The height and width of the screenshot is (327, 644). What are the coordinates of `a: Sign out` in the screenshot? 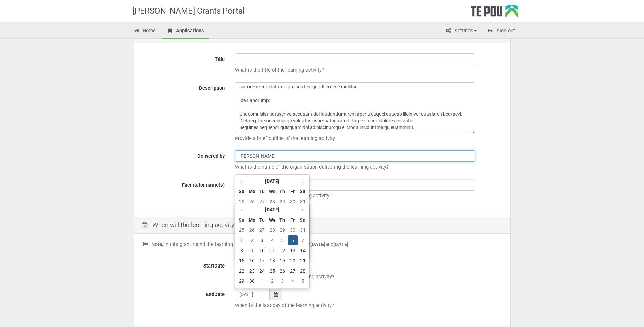 It's located at (501, 31).